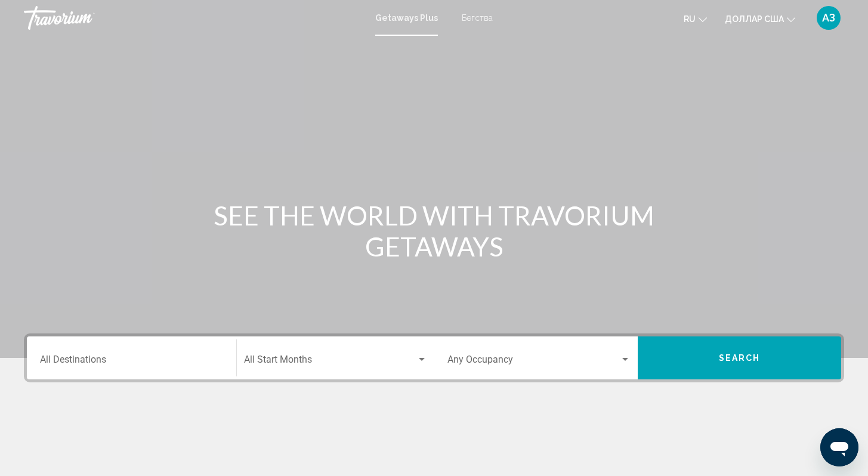  What do you see at coordinates (829, 17) in the screenshot?
I see `font: АЗ` at bounding box center [829, 17].